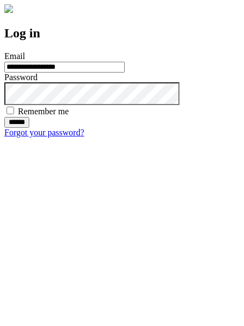  Describe the element at coordinates (43, 111) in the screenshot. I see `label: Remember me` at that location.